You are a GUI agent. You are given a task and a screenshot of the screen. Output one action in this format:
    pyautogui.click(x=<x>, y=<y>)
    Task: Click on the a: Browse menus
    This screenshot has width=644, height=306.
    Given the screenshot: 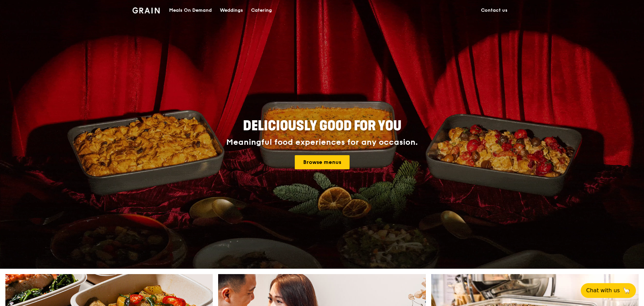 What is the action you would take?
    pyautogui.click(x=322, y=162)
    